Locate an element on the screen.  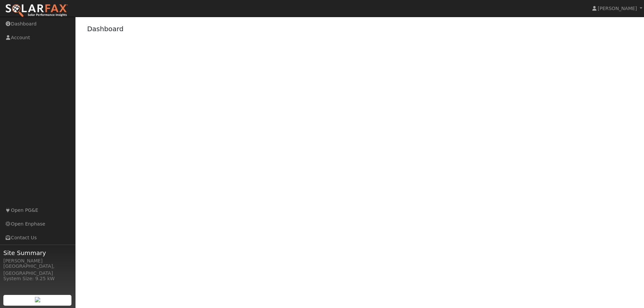
div: System Size: 9.25 kW is located at coordinates (38, 278).